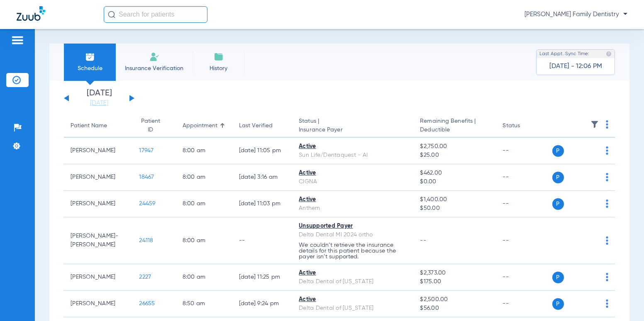 The width and height of the screenshot is (644, 321). Describe the element at coordinates (154, 57) in the screenshot. I see `img: Manual Insurance Verification` at that location.